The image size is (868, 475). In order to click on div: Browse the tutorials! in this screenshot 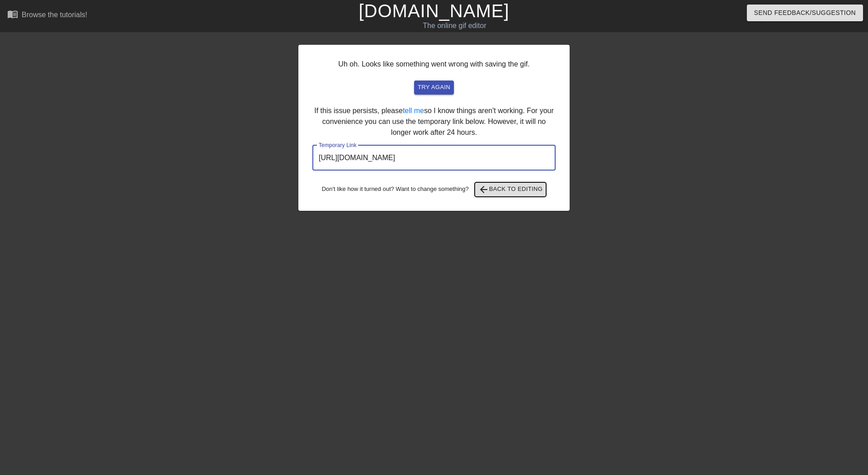, I will do `click(54, 15)`.